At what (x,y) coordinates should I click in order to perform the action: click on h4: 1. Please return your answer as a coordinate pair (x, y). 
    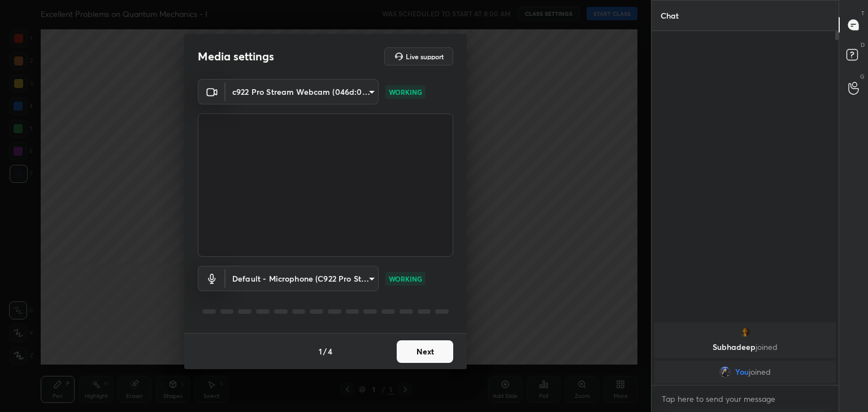
    Looking at the image, I should click on (320, 351).